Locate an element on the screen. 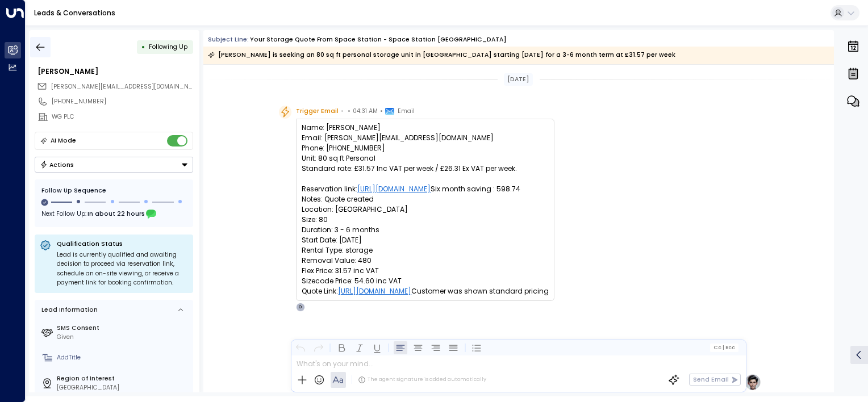 This screenshot has height=402, width=868. img: profile-logo.png is located at coordinates (753, 383).